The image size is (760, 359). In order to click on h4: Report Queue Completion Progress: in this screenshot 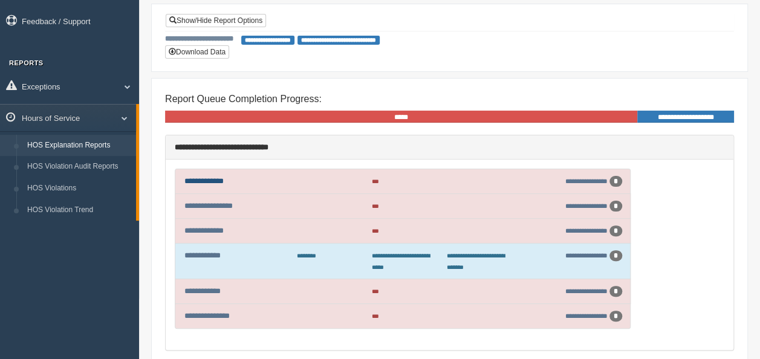, I will do `click(449, 99)`.